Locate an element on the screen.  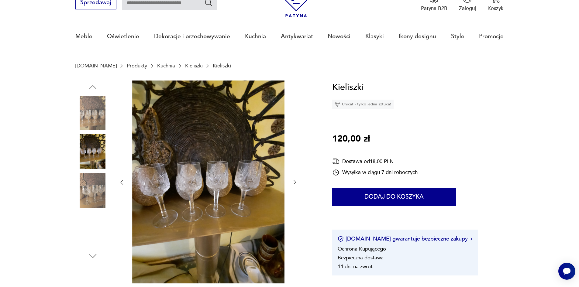
a: Sprzedawaj is located at coordinates (96, 3).